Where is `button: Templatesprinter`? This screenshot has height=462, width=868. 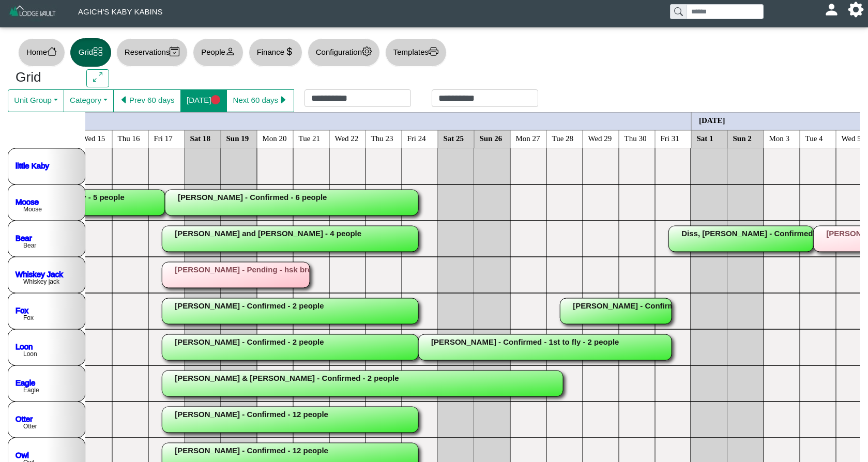 button: Templatesprinter is located at coordinates (416, 52).